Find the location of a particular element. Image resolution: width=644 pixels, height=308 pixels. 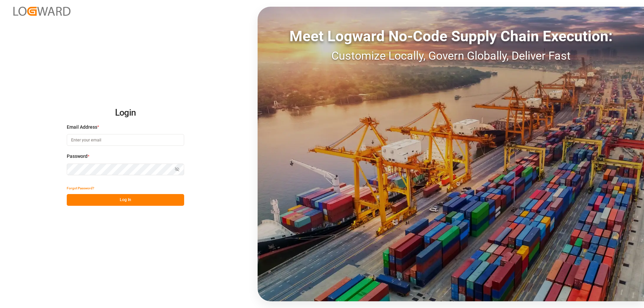

img: Logward_new_orange.png is located at coordinates (42, 11).